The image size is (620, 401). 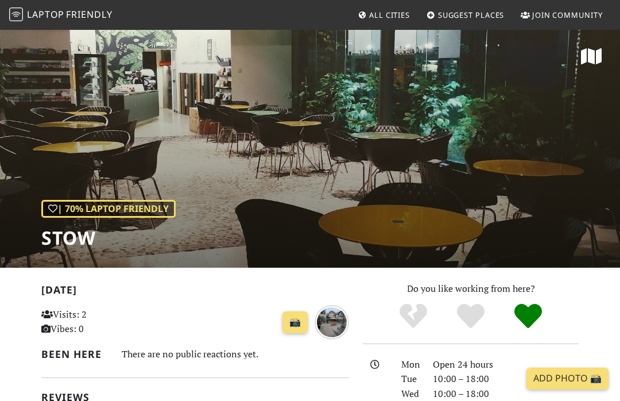 I want to click on h1: Stow, so click(x=109, y=238).